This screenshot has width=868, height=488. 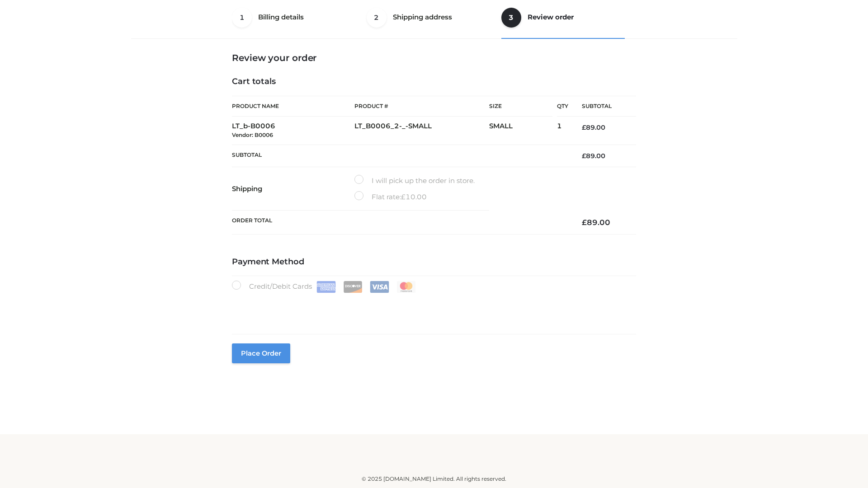 What do you see at coordinates (421, 131) in the screenshot?
I see `td: LT_B0006_2-_-SMALL` at bounding box center [421, 131].